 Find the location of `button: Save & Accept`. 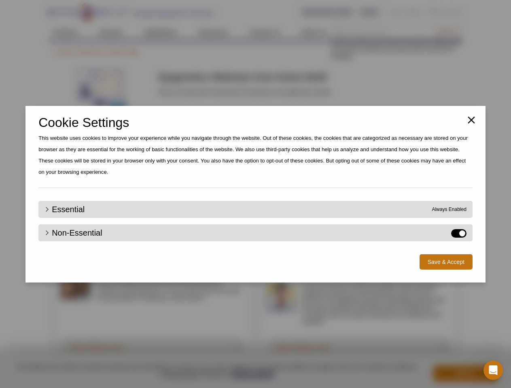

button: Save & Accept is located at coordinates (446, 262).